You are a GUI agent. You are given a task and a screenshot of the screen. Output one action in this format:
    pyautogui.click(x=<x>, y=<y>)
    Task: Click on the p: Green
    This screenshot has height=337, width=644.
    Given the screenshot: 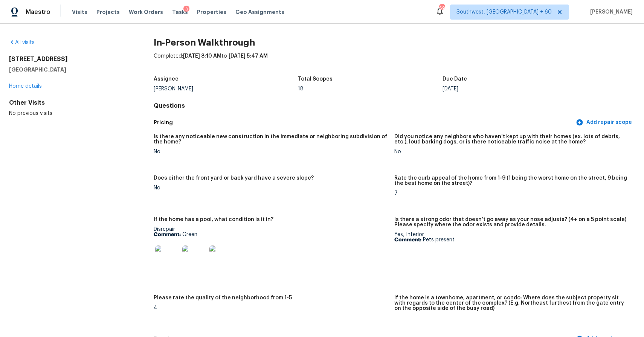 What is the action you would take?
    pyautogui.click(x=271, y=235)
    